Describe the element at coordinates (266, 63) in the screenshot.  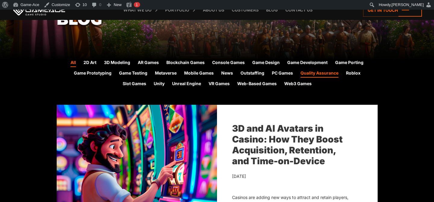
I see `a: Game Design` at that location.